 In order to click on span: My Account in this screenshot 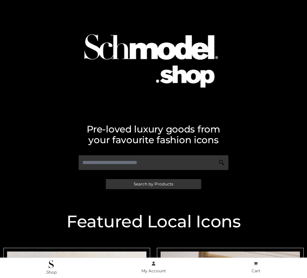, I will do `click(154, 271)`.